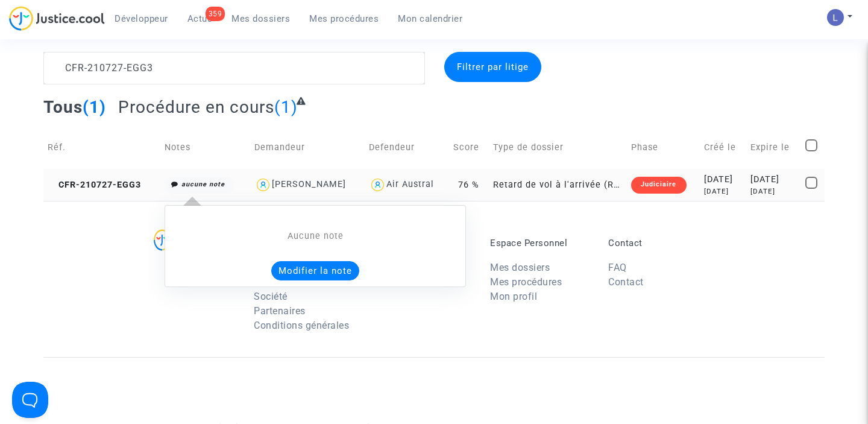 The image size is (868, 424). I want to click on td: Type de dossier, so click(558, 148).